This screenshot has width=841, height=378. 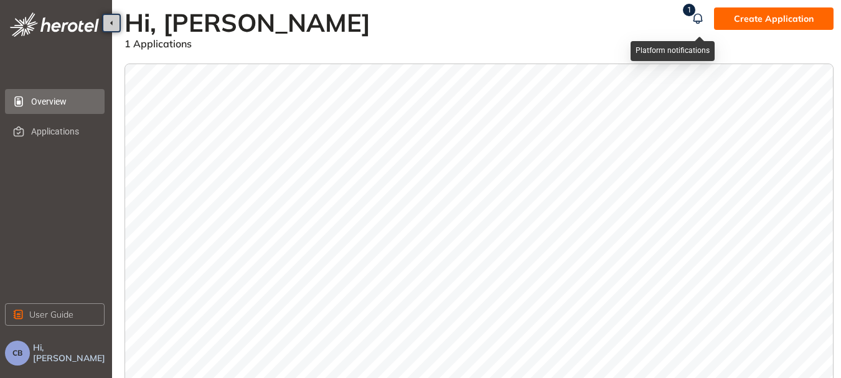 What do you see at coordinates (63, 131) in the screenshot?
I see `span: Applications` at bounding box center [63, 131].